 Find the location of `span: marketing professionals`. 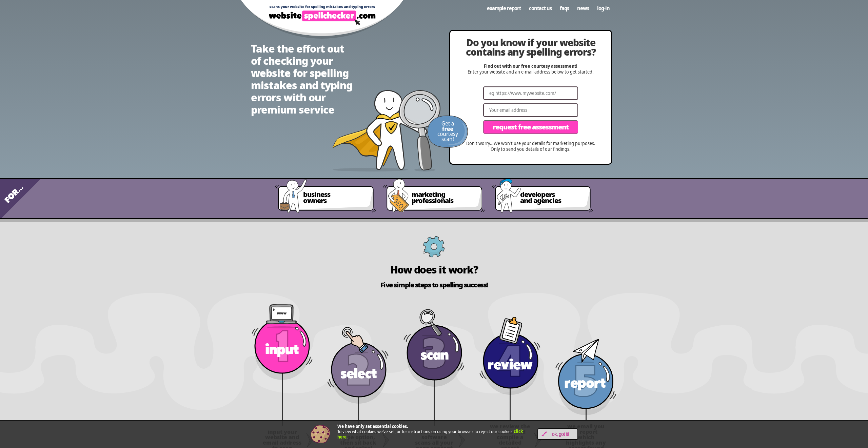

span: marketing professionals is located at coordinates (444, 197).